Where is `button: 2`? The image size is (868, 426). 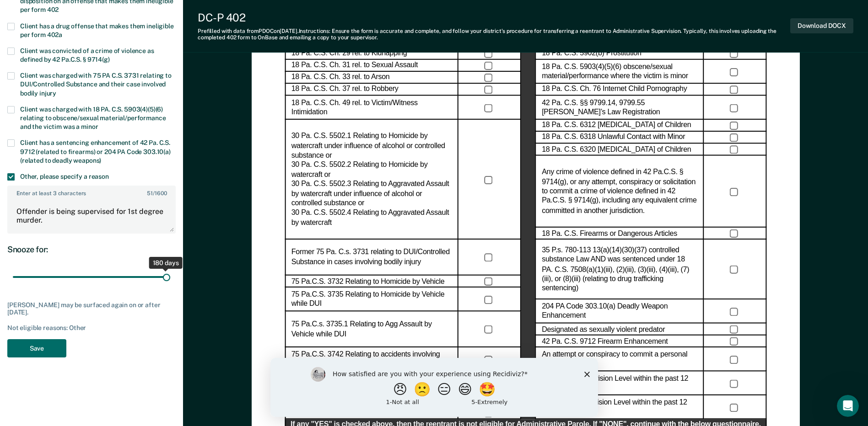 button: 2 is located at coordinates (152, 31).